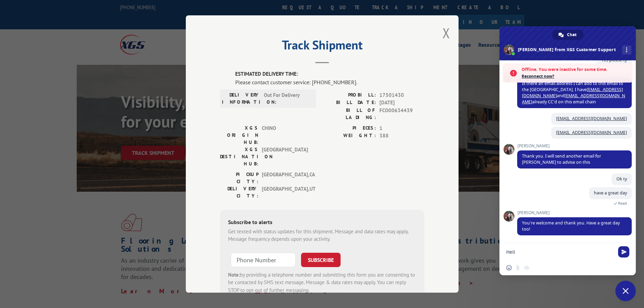 This screenshot has height=308, width=644. Describe the element at coordinates (234, 275) in the screenshot. I see `strong: Note:` at that location.